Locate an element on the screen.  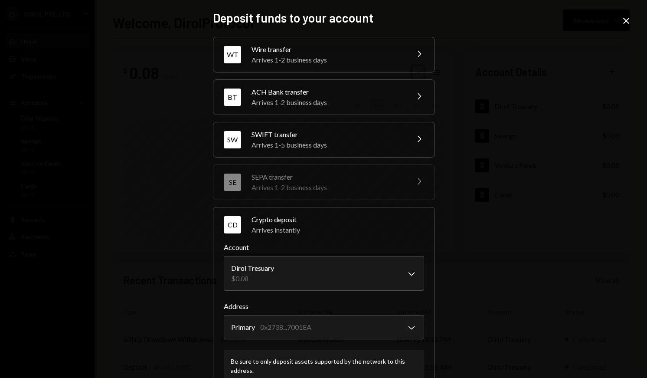
button: SESEPA transferArrives 1-2 business days is located at coordinates (324, 182).